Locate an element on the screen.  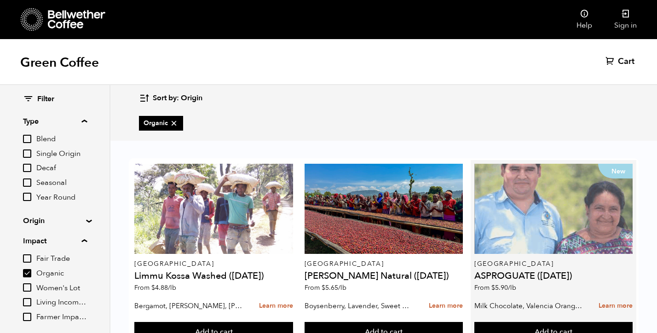
summary: Impact is located at coordinates (55, 241).